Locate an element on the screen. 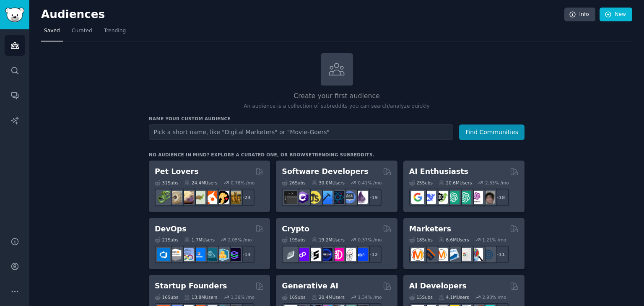 The height and width of the screenshot is (306, 644). h2: Generative AI is located at coordinates (310, 286).